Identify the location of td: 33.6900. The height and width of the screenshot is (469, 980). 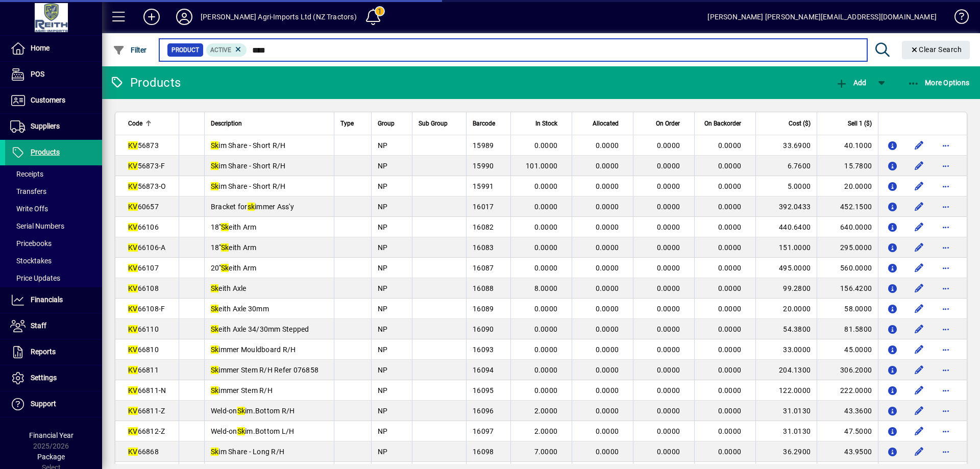
(786, 145).